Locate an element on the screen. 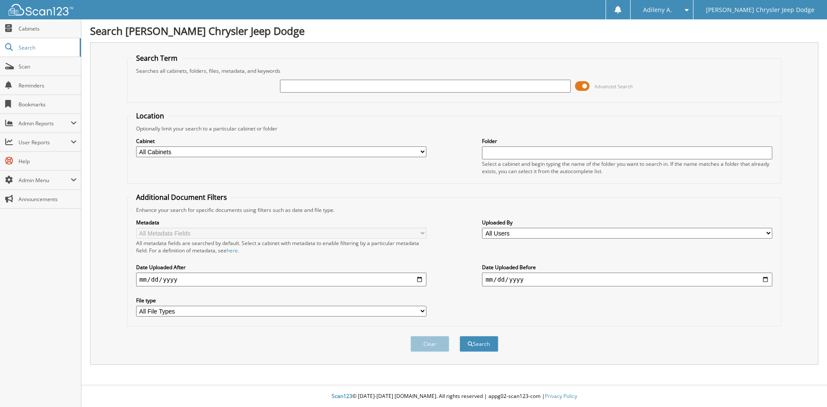 This screenshot has height=407, width=827. label: Date Uploaded Before is located at coordinates (627, 267).